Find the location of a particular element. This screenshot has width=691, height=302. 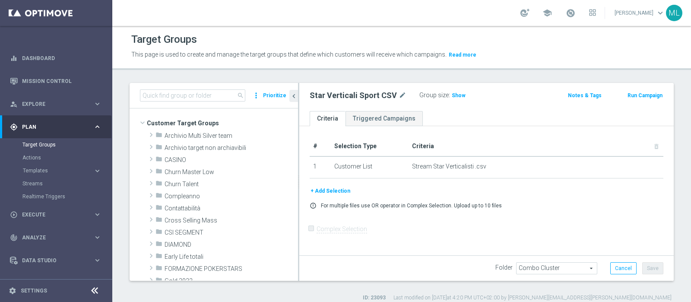

span: Plan is located at coordinates (57, 127).